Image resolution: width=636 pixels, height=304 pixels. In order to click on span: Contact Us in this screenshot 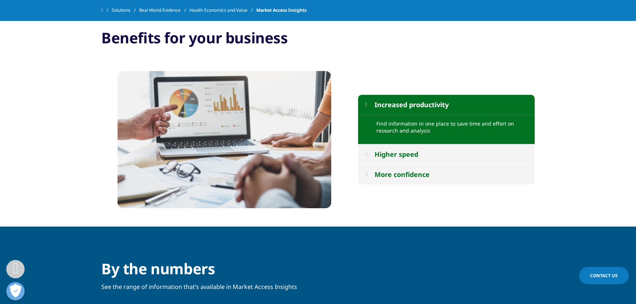, I will do `click(604, 275)`.